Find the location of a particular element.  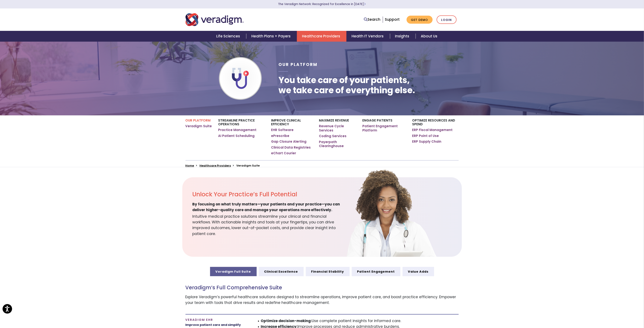

a: Health IT Vendors is located at coordinates (368, 36).